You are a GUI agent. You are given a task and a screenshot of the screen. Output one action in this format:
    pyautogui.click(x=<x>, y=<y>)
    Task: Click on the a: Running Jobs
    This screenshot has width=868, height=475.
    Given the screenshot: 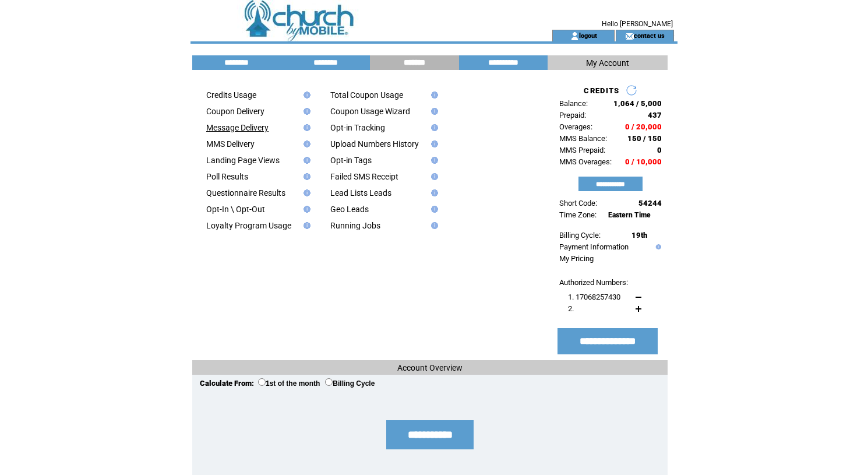 What is the action you would take?
    pyautogui.click(x=355, y=225)
    